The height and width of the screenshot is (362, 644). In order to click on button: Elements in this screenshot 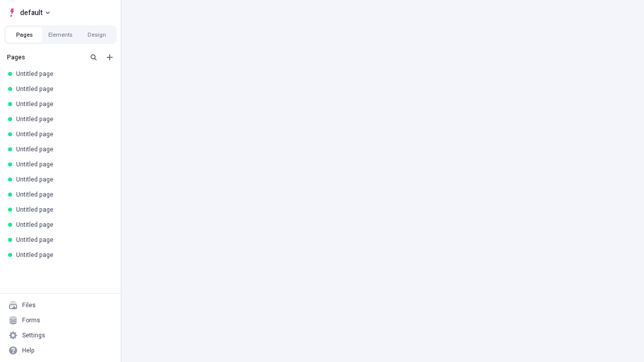, I will do `click(60, 35)`.